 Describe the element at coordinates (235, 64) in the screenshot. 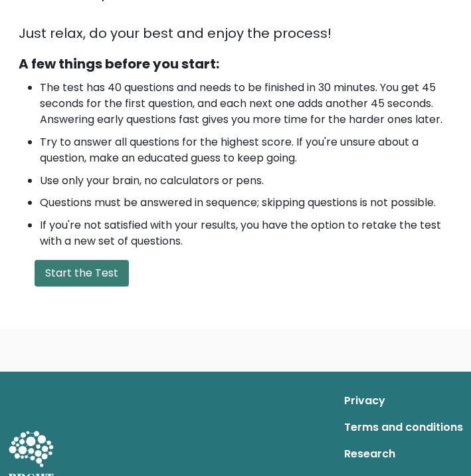

I see `div: A few things before you start:` at that location.